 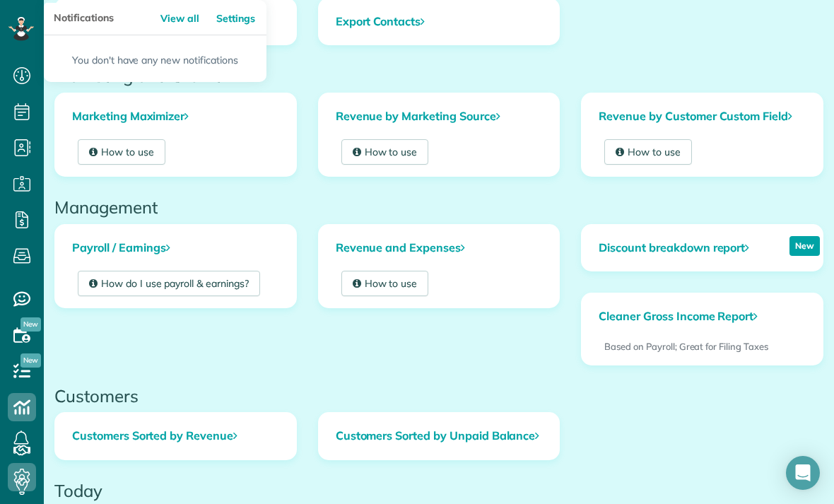 I want to click on a: Marketing Maximizer, so click(x=175, y=117).